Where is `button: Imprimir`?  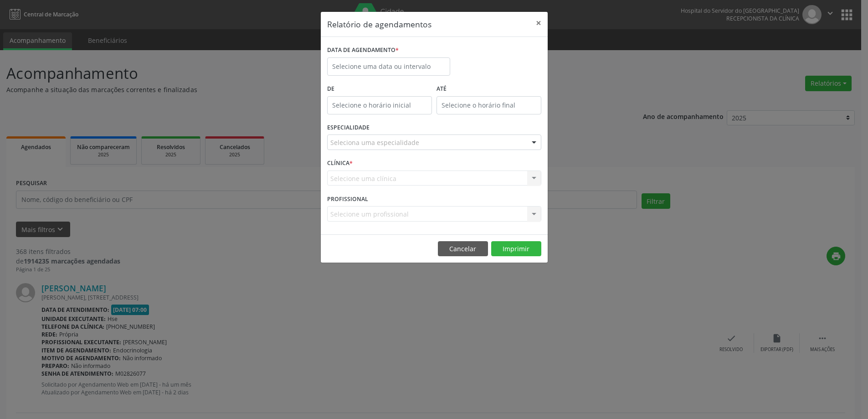 button: Imprimir is located at coordinates (516, 249).